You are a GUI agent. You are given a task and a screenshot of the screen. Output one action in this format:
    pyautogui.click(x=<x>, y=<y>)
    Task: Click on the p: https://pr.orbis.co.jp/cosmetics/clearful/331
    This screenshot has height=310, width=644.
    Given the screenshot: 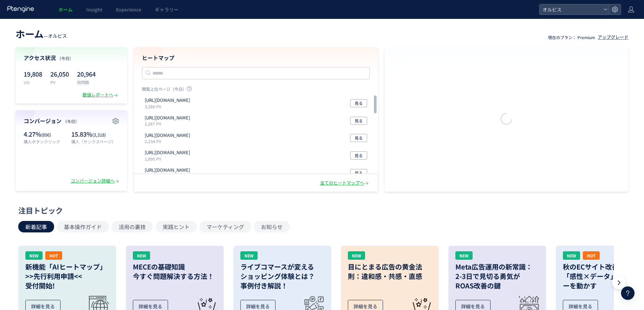 What is the action you would take?
    pyautogui.click(x=167, y=153)
    